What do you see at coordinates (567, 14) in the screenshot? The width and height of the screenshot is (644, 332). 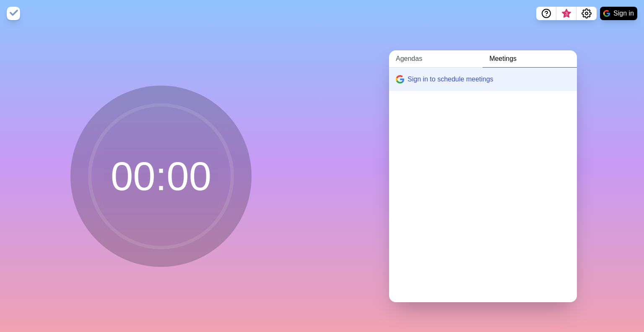 I see `span: 3` at bounding box center [567, 14].